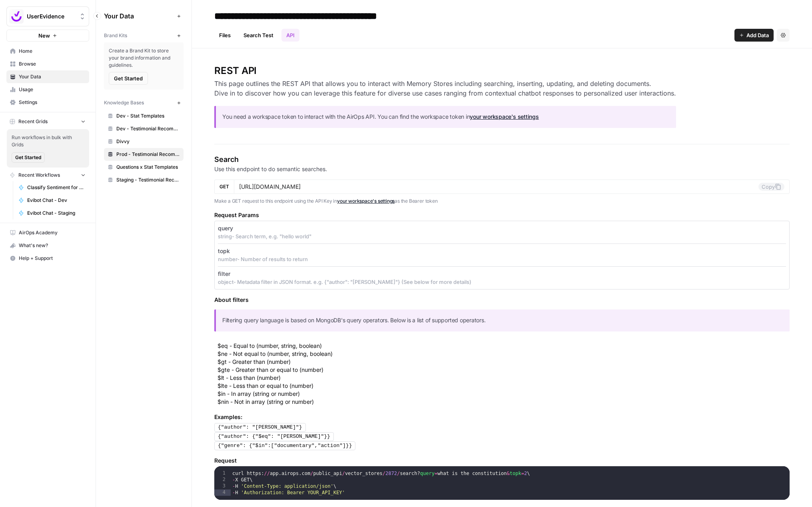 This screenshot has height=507, width=812. I want to click on img: UserEvidence Logo, so click(16, 16).